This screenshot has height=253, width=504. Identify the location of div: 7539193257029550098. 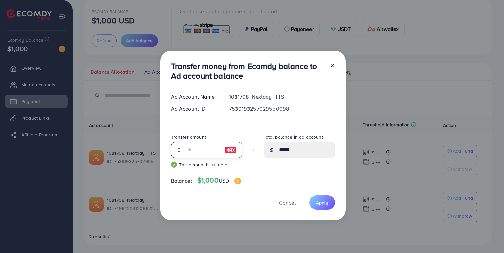
(281, 109).